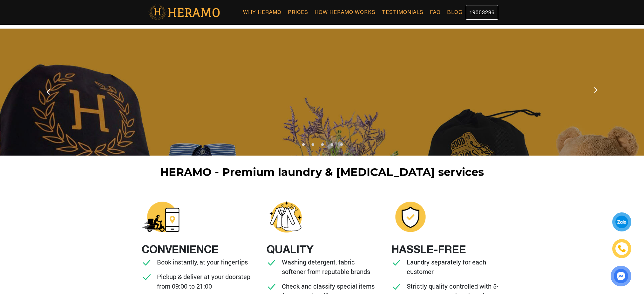 Image resolution: width=644 pixels, height=294 pixels. Describe the element at coordinates (345, 12) in the screenshot. I see `a: How Heramo Works` at that location.